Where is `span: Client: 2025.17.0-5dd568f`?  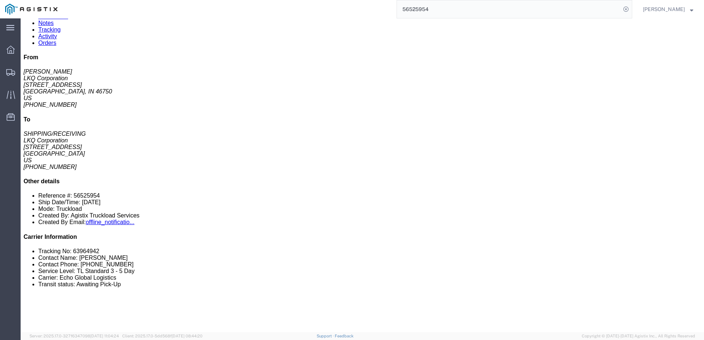 span: Client: 2025.17.0-5dd568f is located at coordinates (162, 336).